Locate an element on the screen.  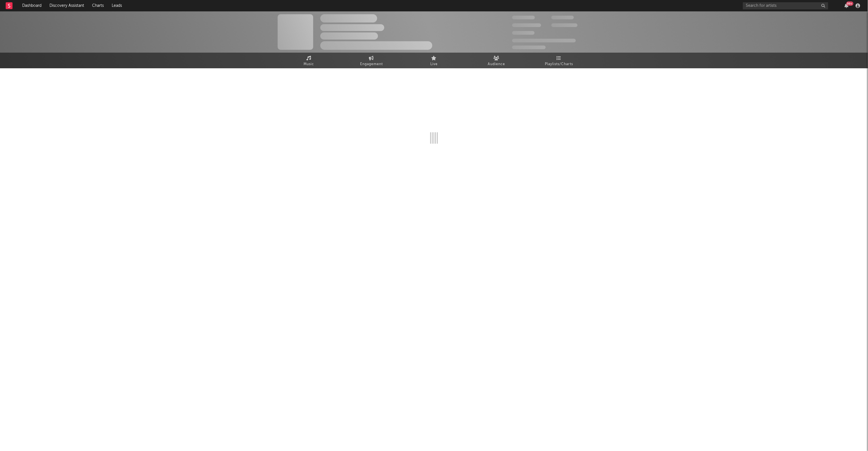
a: Music is located at coordinates (309, 60).